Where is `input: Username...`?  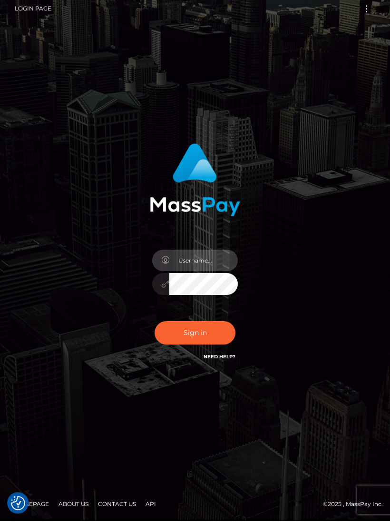
input: Username... is located at coordinates (204, 266).